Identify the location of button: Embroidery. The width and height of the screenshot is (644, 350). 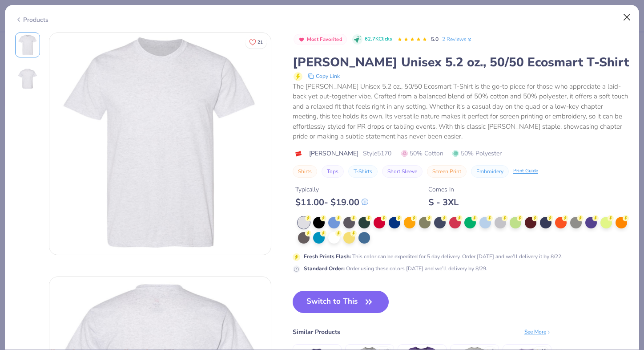
(489, 171).